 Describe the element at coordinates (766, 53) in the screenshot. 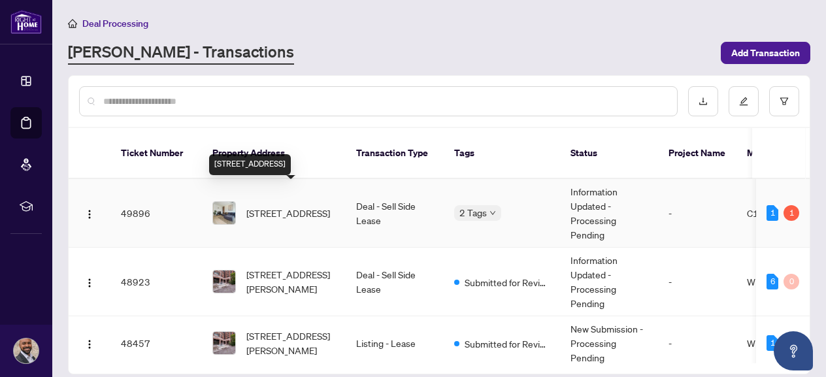

I see `button: Add Transaction` at that location.